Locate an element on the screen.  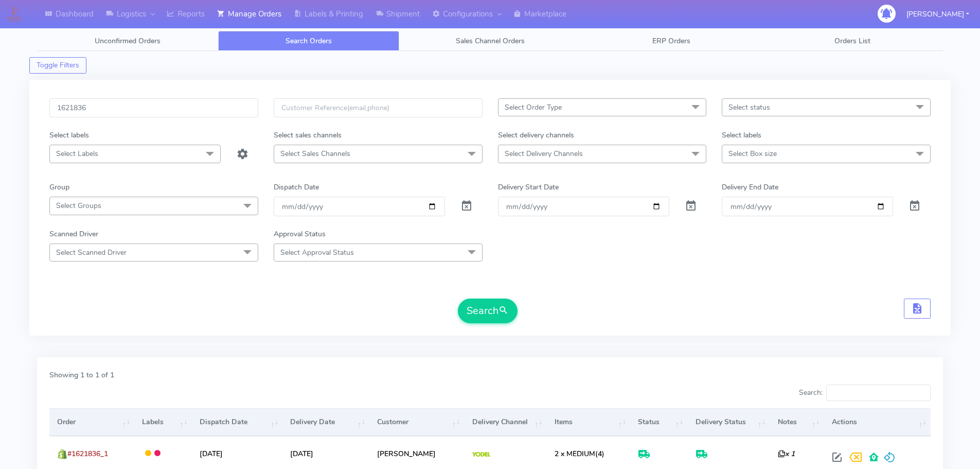
img: Yodel is located at coordinates (481, 455).